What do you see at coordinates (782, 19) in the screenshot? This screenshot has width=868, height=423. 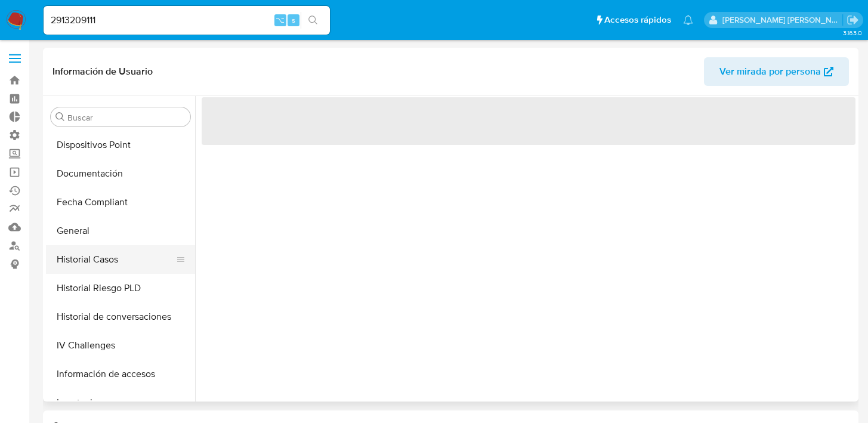 I see `p: giuliana.competiello@mercadolibre.com` at bounding box center [782, 19].